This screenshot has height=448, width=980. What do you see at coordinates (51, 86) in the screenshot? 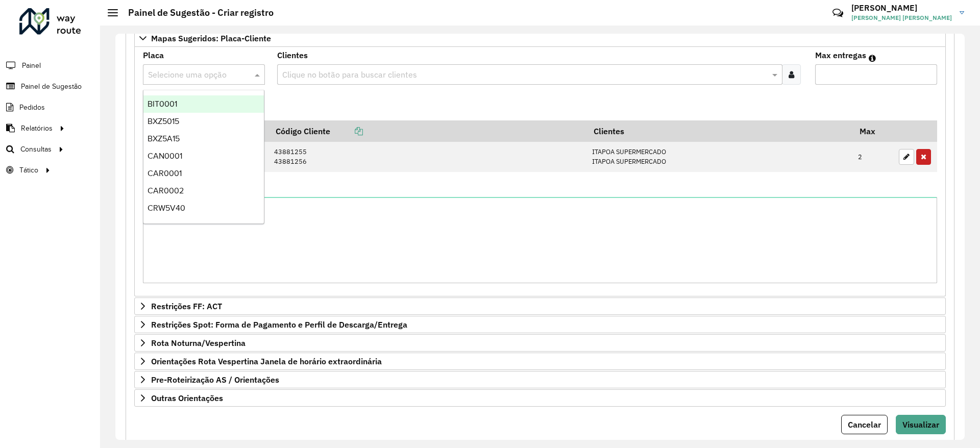
I see `span: Painel de Sugestão` at bounding box center [51, 86].